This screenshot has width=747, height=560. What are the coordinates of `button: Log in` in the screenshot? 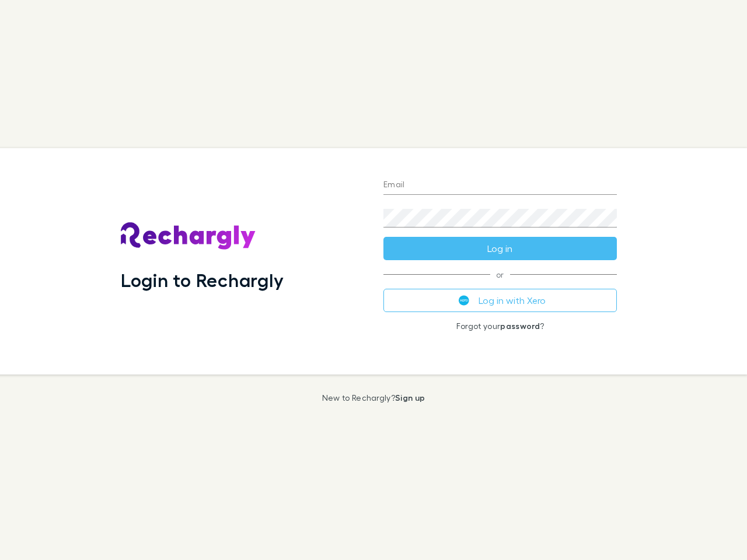 It's located at (500, 249).